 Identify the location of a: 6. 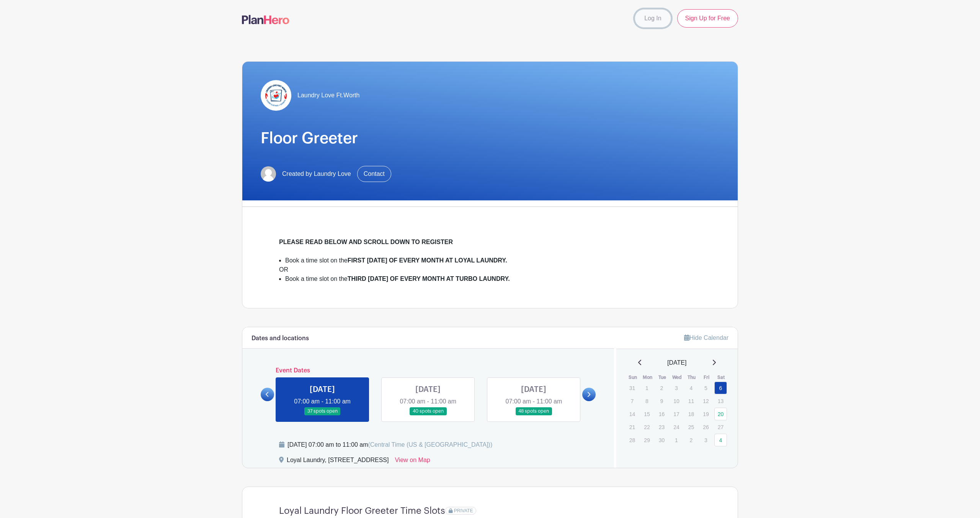
(721, 388).